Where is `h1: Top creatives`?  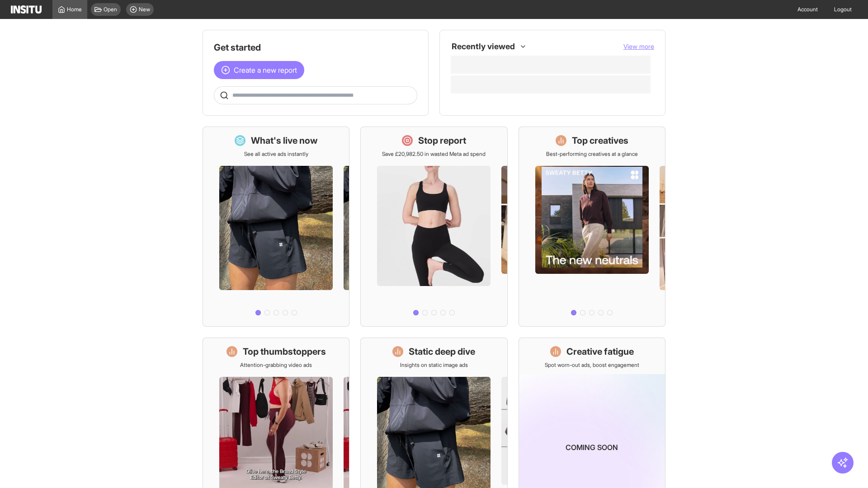 h1: Top creatives is located at coordinates (599, 140).